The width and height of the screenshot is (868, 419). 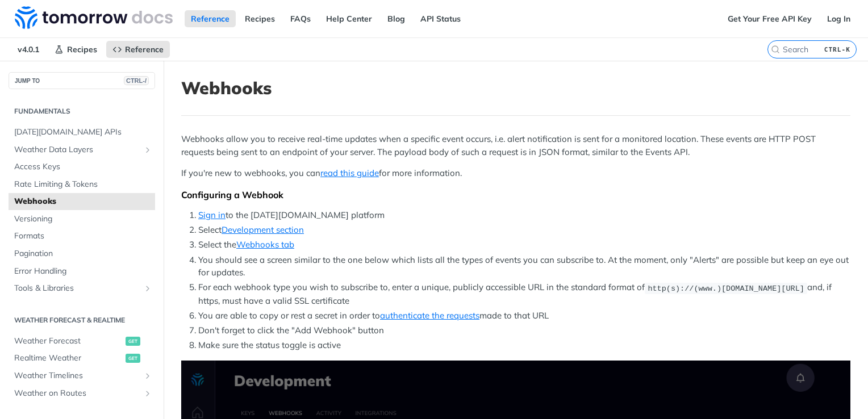 What do you see at coordinates (300, 19) in the screenshot?
I see `a: FAQs` at bounding box center [300, 19].